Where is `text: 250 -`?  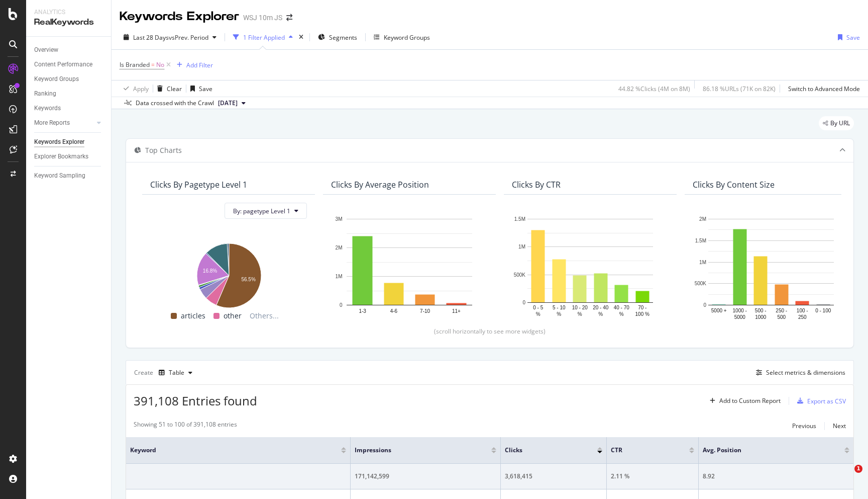 text: 250 - is located at coordinates (781, 310).